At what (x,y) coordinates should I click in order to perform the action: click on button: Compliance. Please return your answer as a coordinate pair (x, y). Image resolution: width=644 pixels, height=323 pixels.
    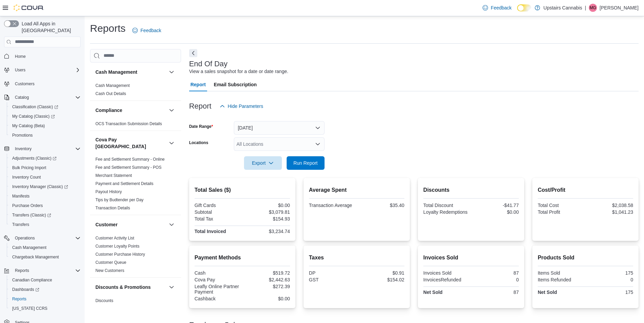
    Looking at the image, I should click on (131, 110).